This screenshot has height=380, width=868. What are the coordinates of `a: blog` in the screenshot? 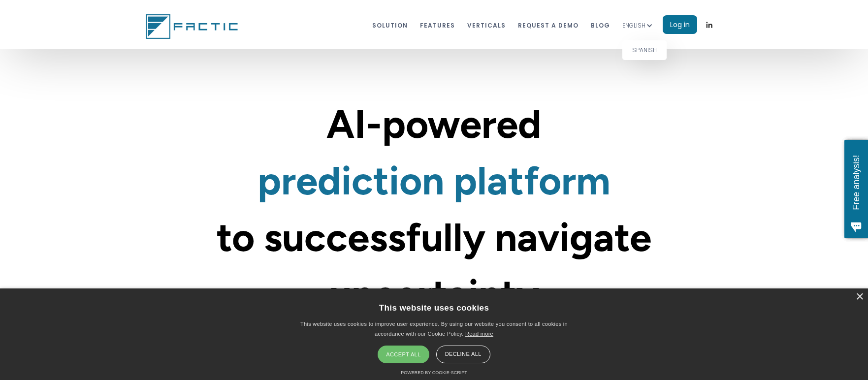 It's located at (600, 25).